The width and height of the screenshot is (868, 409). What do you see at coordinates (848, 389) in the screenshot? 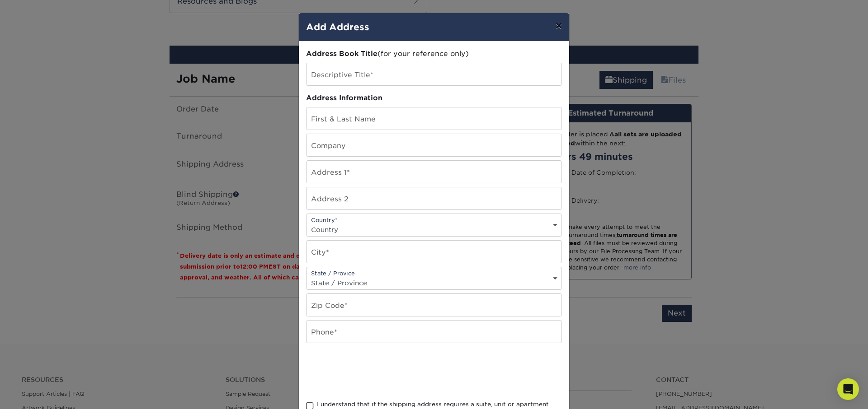
I see `div: Open Intercom Messenger` at bounding box center [848, 389].